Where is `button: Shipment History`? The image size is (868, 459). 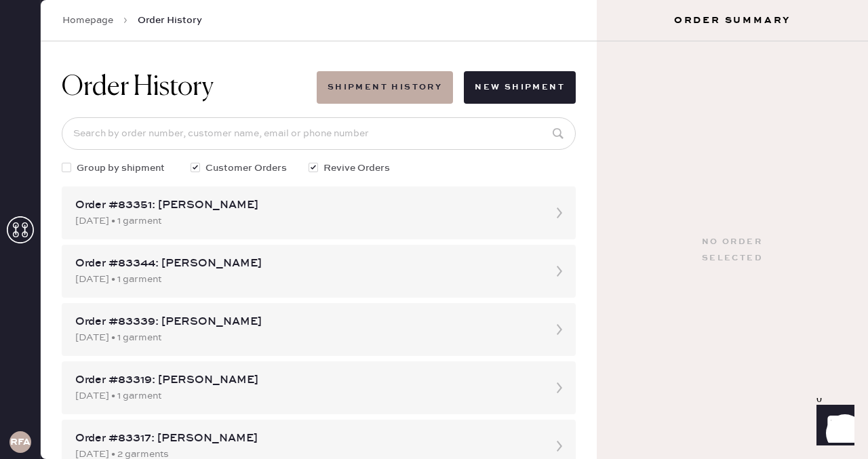 button: Shipment History is located at coordinates (385, 88).